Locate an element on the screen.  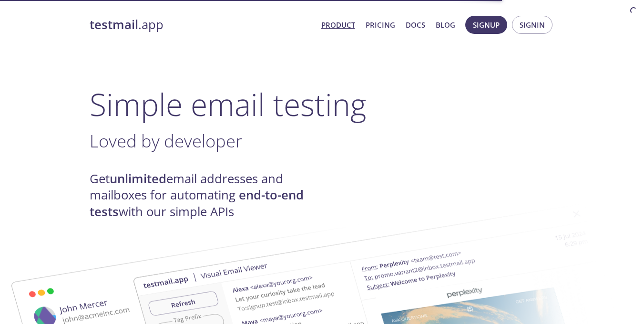
a: testmail.app is located at coordinates (202, 25).